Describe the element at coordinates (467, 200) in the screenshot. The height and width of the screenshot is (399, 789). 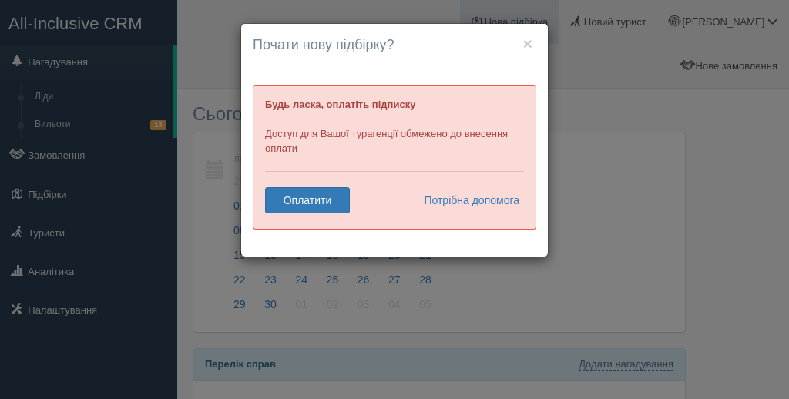
I see `a: Потрібна допомога` at that location.